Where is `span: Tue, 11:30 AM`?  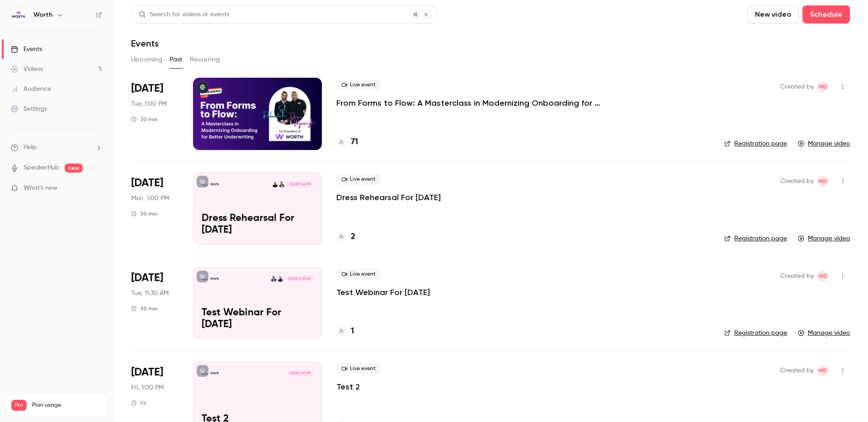
span: Tue, 11:30 AM is located at coordinates (149, 293).